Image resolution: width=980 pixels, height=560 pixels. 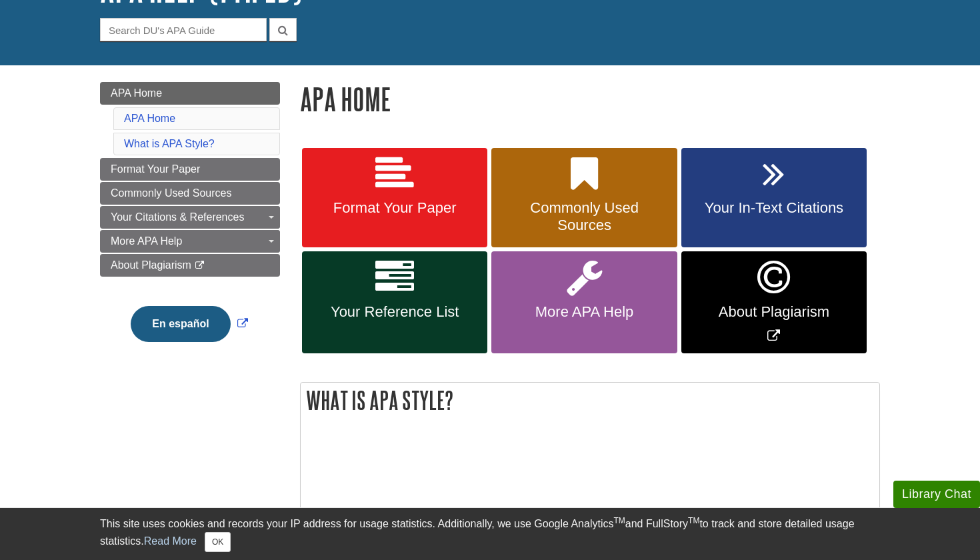 I want to click on a: Your Reference List, so click(x=394, y=302).